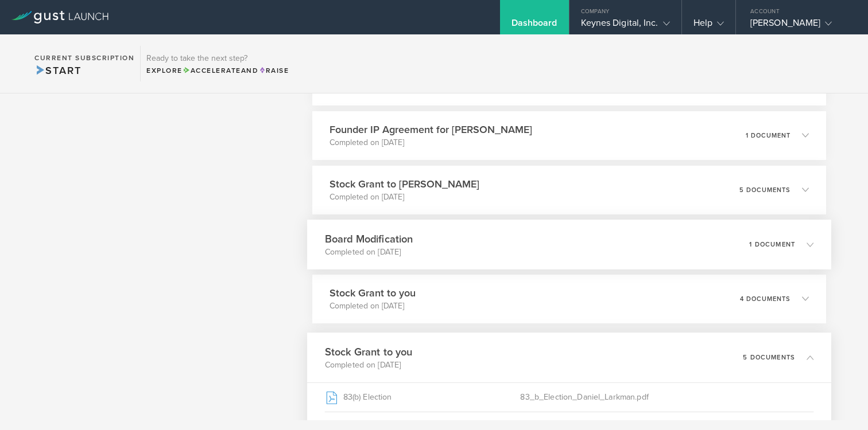 This screenshot has width=868, height=430. Describe the element at coordinates (217, 64) in the screenshot. I see `div: Ready to take the next step?ExploreAccelerateandRaise` at that location.